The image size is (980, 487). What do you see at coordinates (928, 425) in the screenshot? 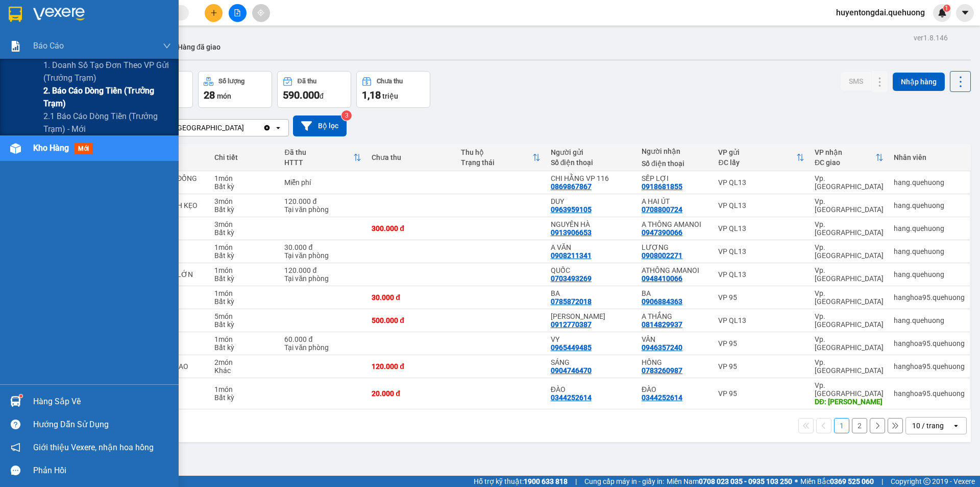
I see `div: 10 / trang` at bounding box center [928, 425].